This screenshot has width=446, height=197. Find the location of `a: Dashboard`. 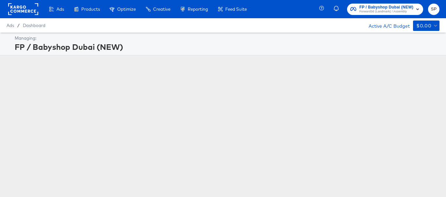

a: Dashboard is located at coordinates (34, 25).